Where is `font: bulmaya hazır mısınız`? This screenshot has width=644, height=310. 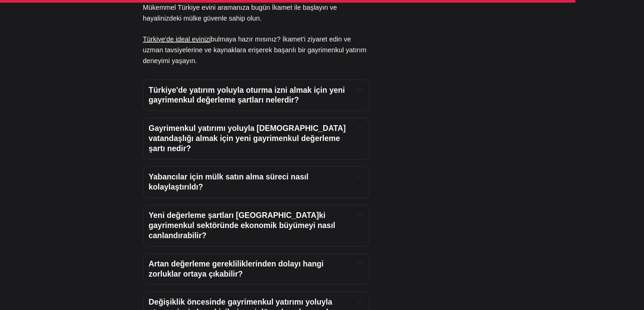
font: bulmaya hazır mısınız is located at coordinates (243, 40).